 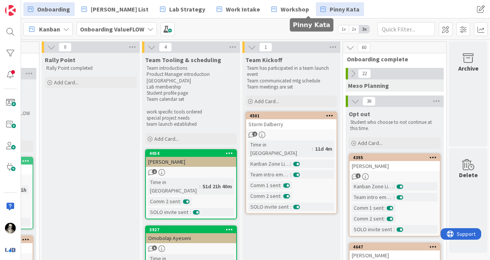 What do you see at coordinates (112, 29) in the screenshot?
I see `b: Onboarding ValueFLOW` at bounding box center [112, 29].